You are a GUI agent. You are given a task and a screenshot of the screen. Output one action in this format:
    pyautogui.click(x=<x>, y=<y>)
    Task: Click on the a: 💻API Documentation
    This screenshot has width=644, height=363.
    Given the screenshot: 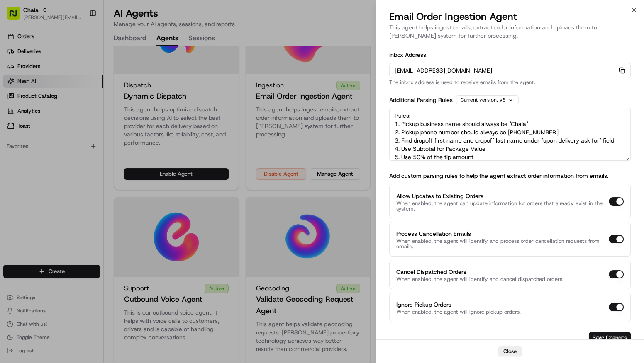 What is the action you would take?
    pyautogui.click(x=101, y=125)
    